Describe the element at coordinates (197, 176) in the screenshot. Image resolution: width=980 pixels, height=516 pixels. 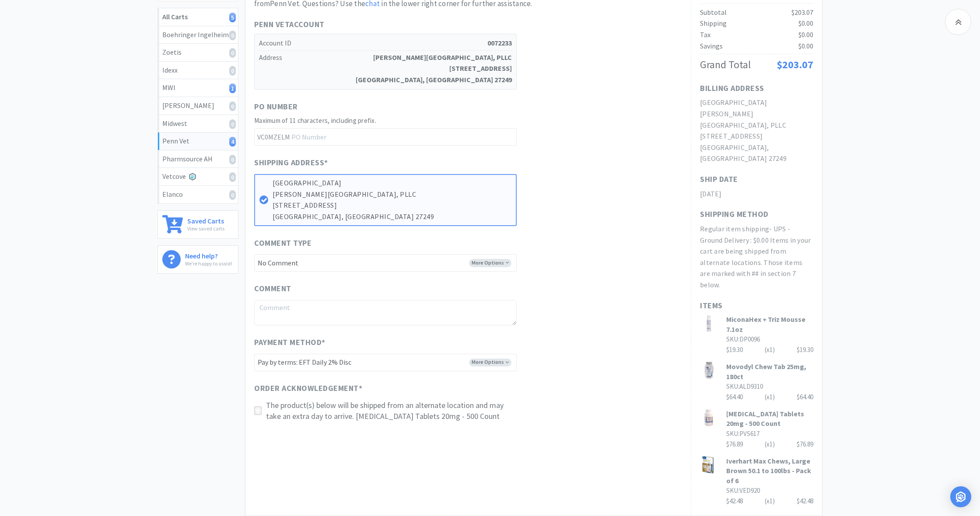
I see `div: Vetcove` at that location.